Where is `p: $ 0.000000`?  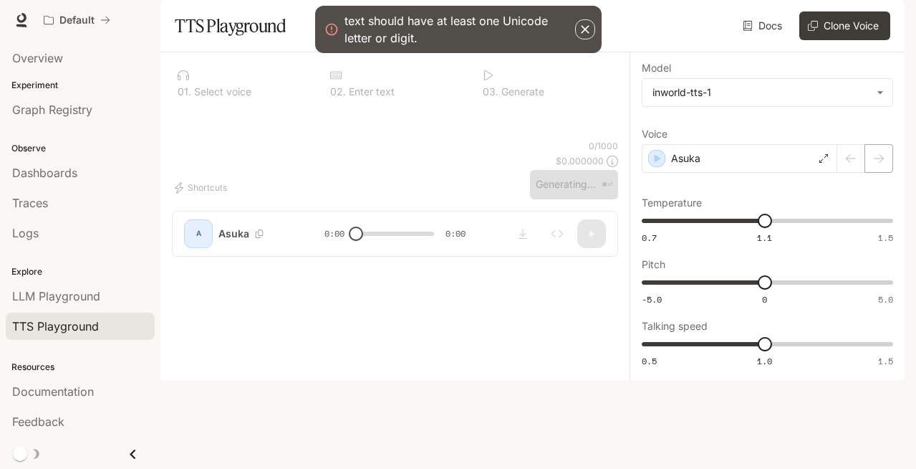 p: $ 0.000000 is located at coordinates (580, 160).